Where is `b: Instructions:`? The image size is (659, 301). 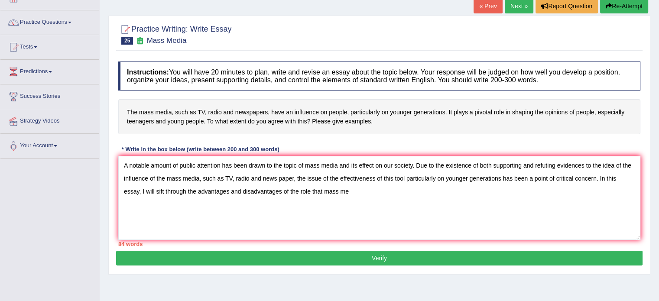
b: Instructions: is located at coordinates (148, 72).